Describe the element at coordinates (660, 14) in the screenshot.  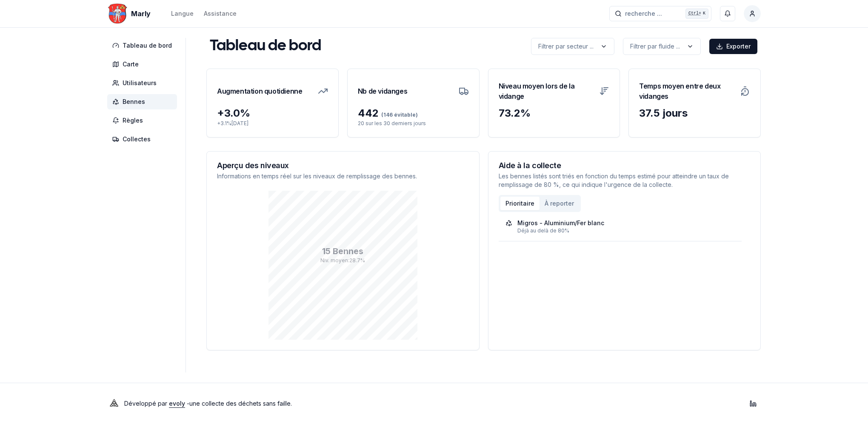
I see `button: recherche ...Ctrl+K` at that location.